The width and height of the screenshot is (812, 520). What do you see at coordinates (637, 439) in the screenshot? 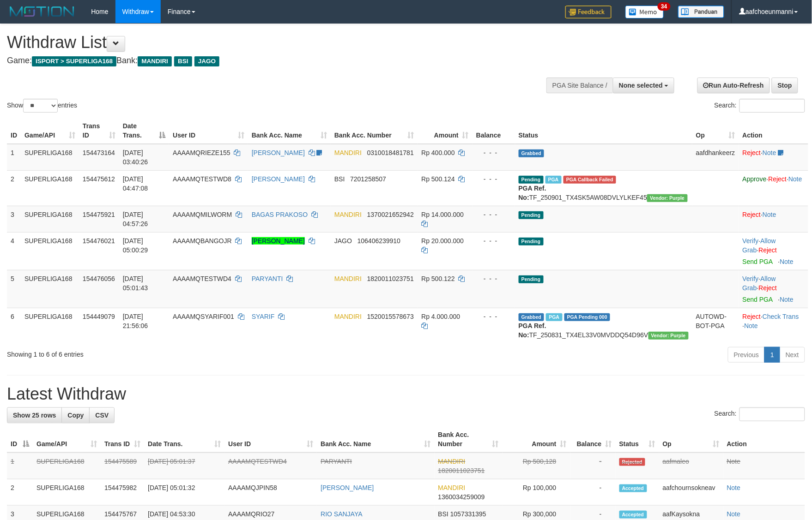
I see `th: Status: activate to sort column ascending` at bounding box center [637, 439].